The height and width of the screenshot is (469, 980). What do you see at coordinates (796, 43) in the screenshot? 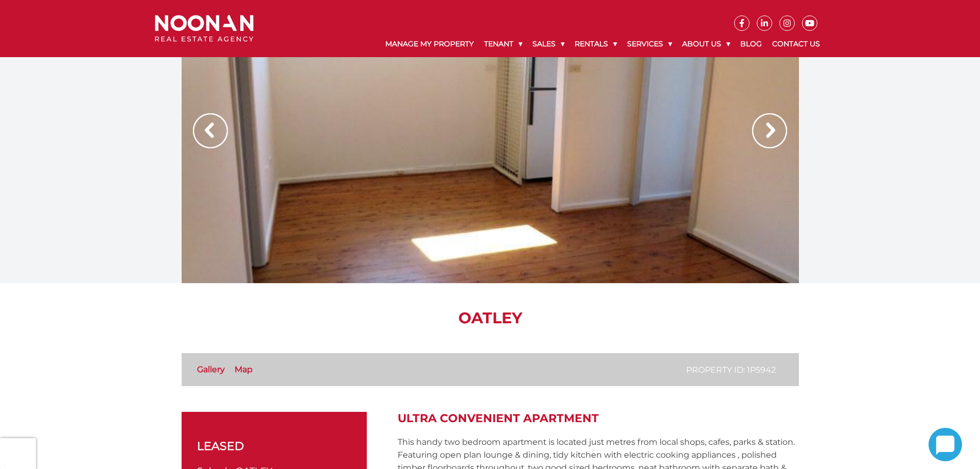
I see `a: Contact Us` at bounding box center [796, 43].